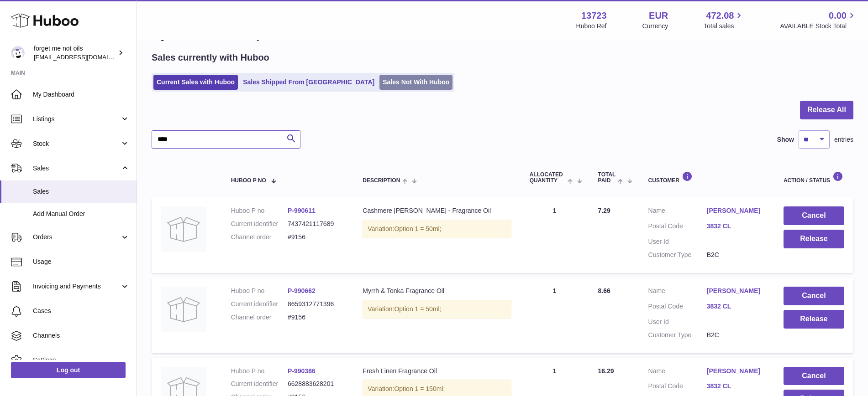 The height and width of the screenshot is (396, 868). I want to click on span: AVAILABLE Stock Total, so click(818, 26).